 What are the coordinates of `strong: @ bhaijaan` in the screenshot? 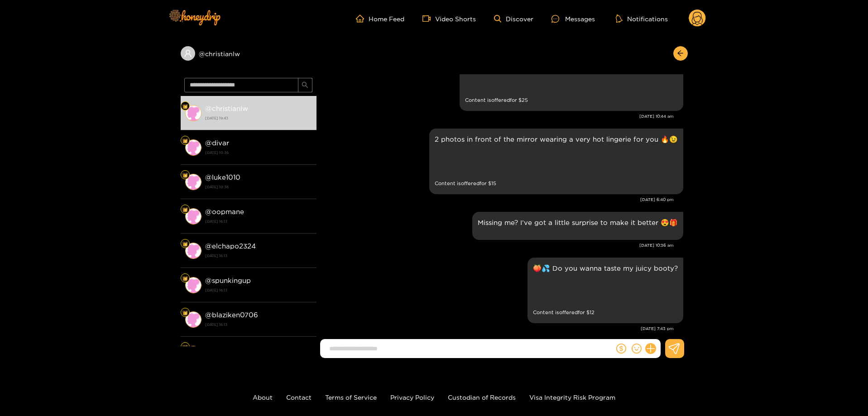 It's located at (223, 349).